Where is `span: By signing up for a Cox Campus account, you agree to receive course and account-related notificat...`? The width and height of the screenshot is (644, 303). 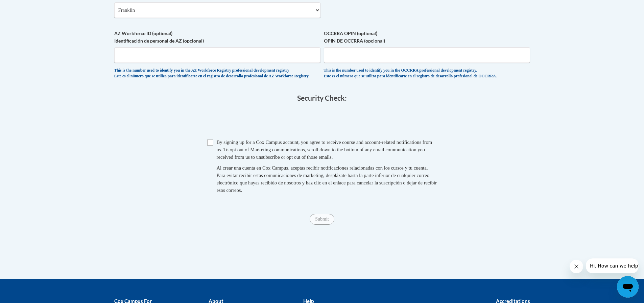 span: By signing up for a Cox Campus account, you agree to receive course and account-related notificat... is located at coordinates (324, 150).